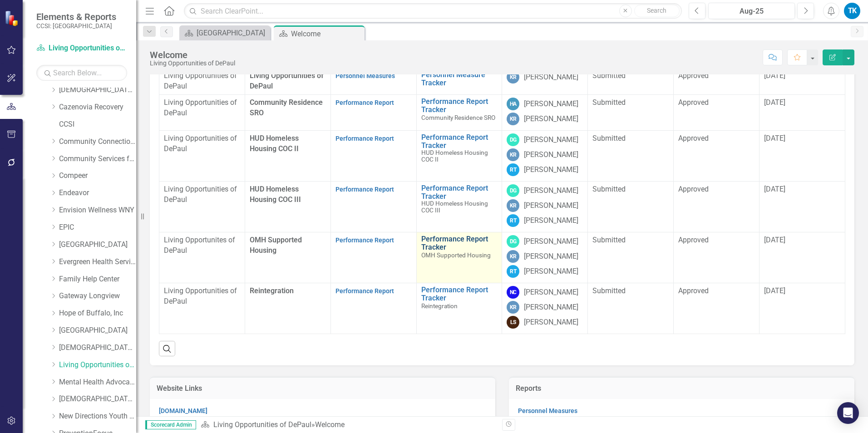  What do you see at coordinates (657, 11) in the screenshot?
I see `button: Search` at bounding box center [657, 11].